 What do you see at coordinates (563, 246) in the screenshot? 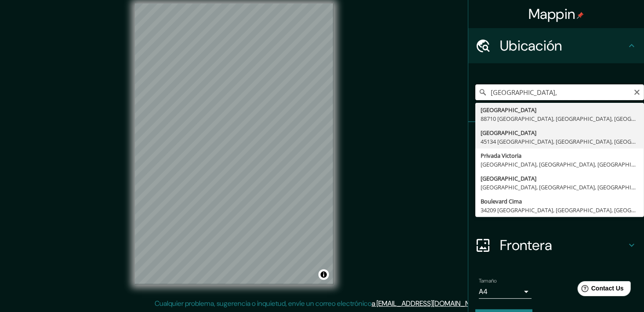
I see `h4: Frontera` at bounding box center [563, 246].